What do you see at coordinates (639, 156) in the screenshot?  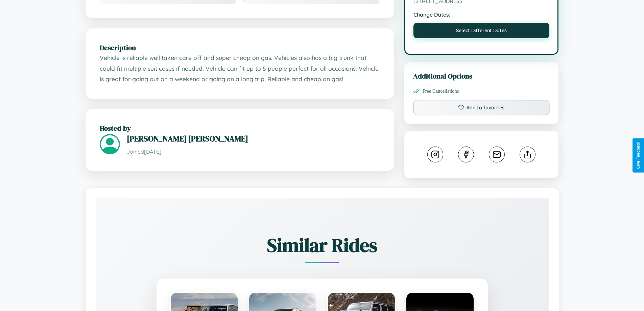 I see `div: Give Feedback` at bounding box center [639, 156].